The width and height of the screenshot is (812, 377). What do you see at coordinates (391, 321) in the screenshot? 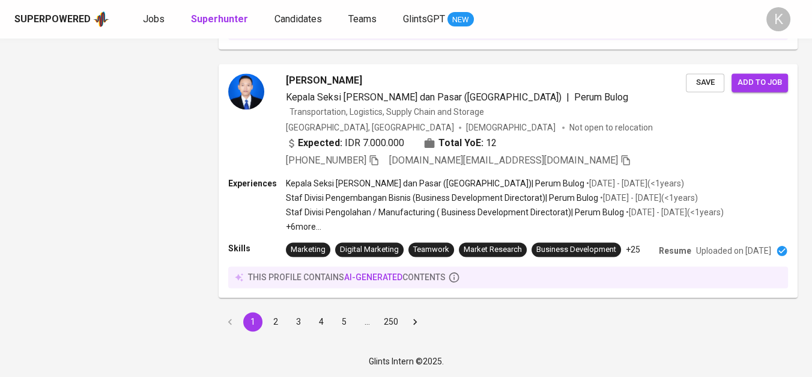
I see `button: Go to page 250` at bounding box center [391, 321].